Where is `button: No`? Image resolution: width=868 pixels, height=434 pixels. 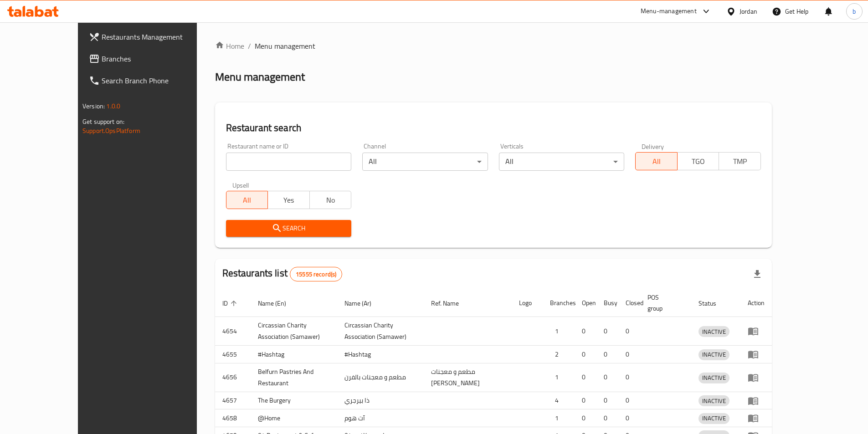
button: No is located at coordinates (331, 200).